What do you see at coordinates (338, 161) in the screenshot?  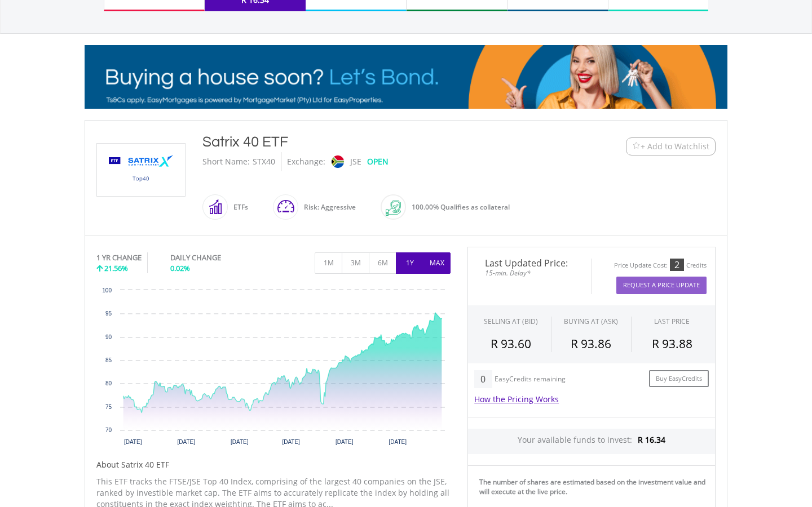 I see `img: jse.png` at bounding box center [338, 161].